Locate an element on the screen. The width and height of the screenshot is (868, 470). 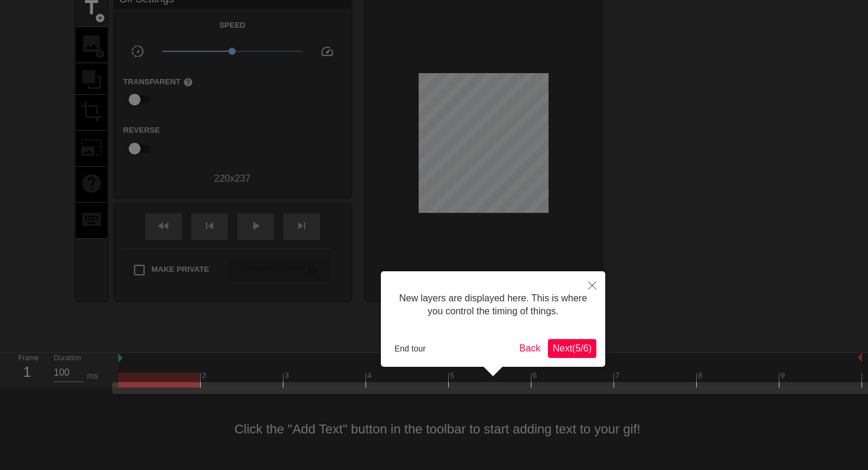
button: Back is located at coordinates (530, 348).